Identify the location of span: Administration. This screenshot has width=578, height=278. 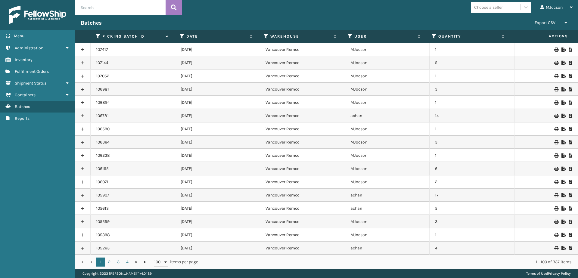
(29, 48).